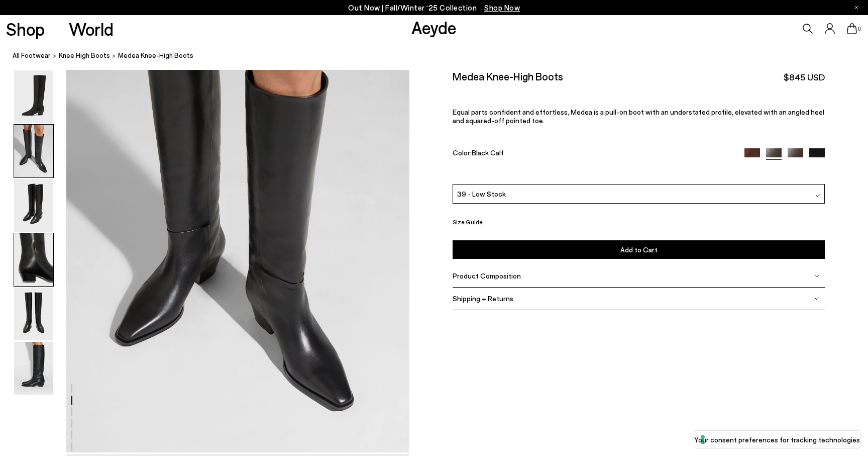 Image resolution: width=868 pixels, height=456 pixels. Describe the element at coordinates (25, 28) in the screenshot. I see `a: Shop` at that location.